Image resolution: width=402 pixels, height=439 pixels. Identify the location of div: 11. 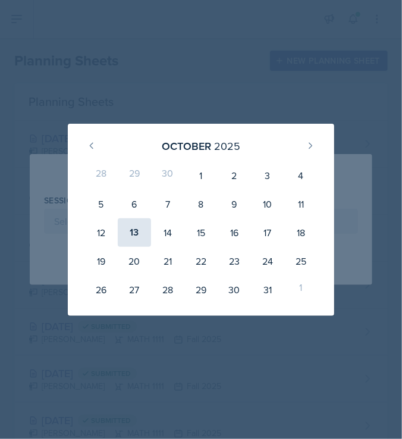
(301, 204).